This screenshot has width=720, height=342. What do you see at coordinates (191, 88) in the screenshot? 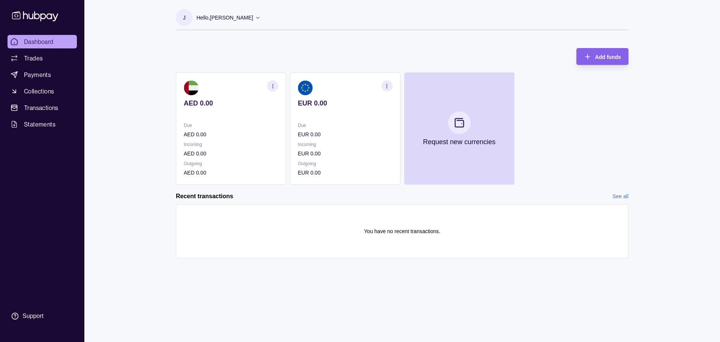
I see `img: ae` at bounding box center [191, 88].